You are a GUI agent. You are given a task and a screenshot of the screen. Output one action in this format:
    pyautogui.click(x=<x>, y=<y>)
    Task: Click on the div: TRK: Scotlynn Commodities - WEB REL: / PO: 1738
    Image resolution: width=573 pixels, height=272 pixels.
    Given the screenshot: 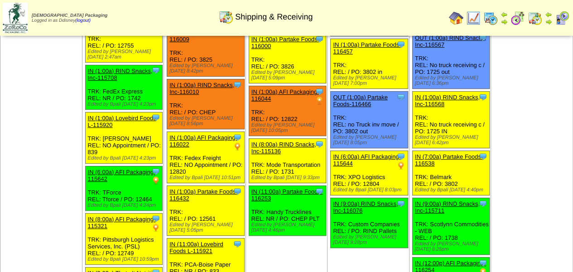 What is the action you would take?
    pyautogui.click(x=450, y=226)
    